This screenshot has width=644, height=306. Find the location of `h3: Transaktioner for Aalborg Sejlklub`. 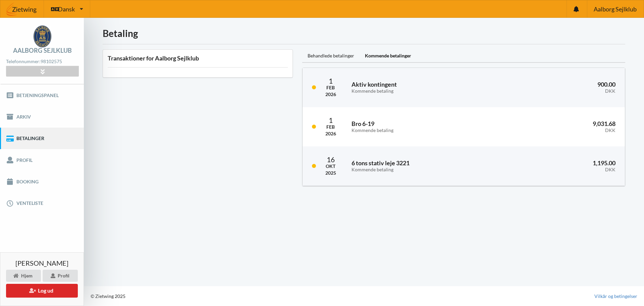

h3: Transaktioner for Aalborg Sejlklub is located at coordinates (198, 58).